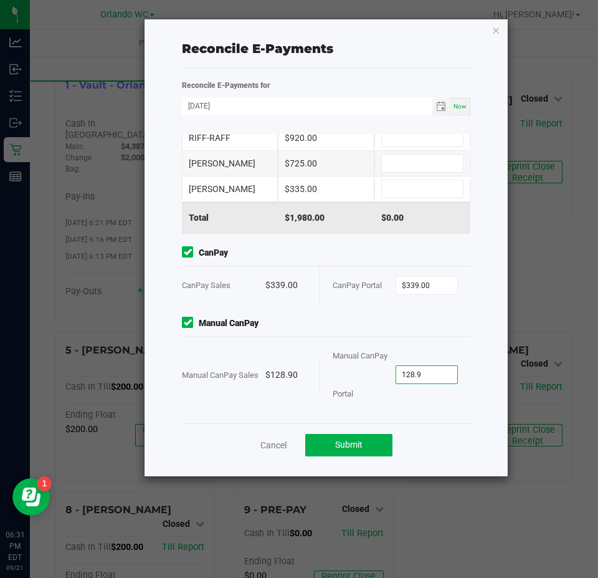  I want to click on a: Cancel, so click(273, 445).